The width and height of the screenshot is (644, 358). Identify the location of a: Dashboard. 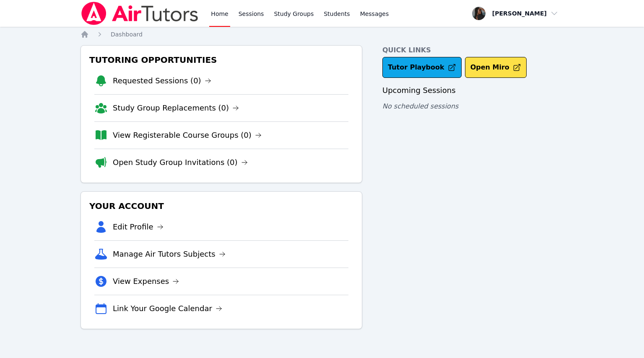
(127, 34).